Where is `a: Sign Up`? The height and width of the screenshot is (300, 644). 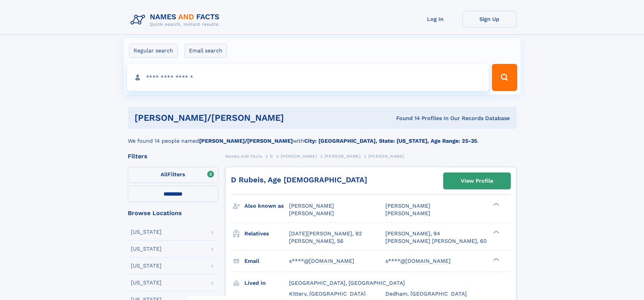
a: Sign Up is located at coordinates (490, 19).